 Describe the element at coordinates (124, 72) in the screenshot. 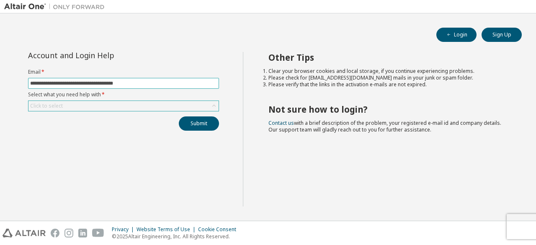

I see `label: Email` at that location.